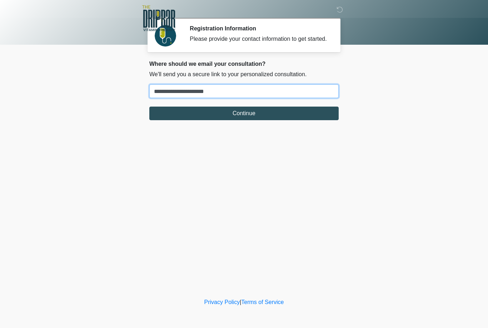 Image resolution: width=488 pixels, height=328 pixels. I want to click on button: Continue, so click(244, 113).